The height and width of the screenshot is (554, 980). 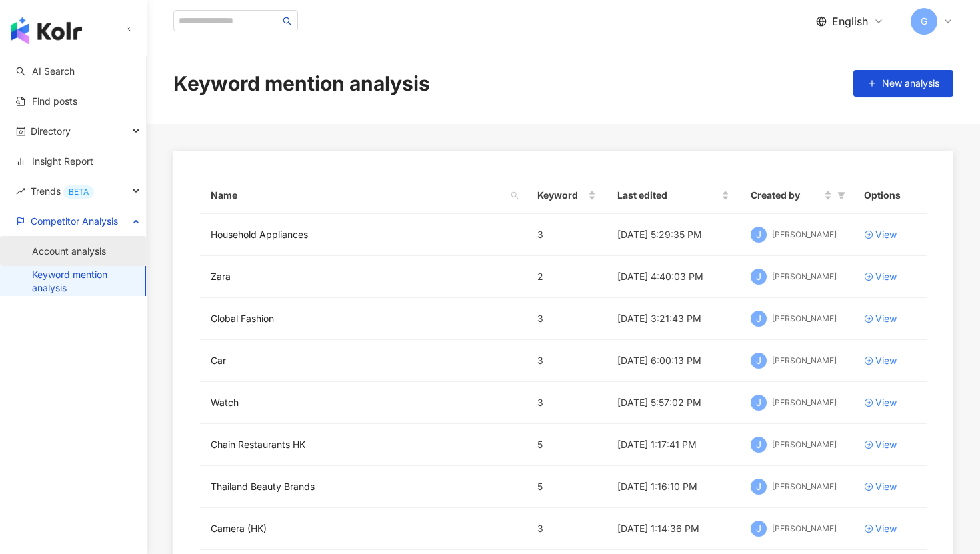 I want to click on a: Household Appliances, so click(x=259, y=235).